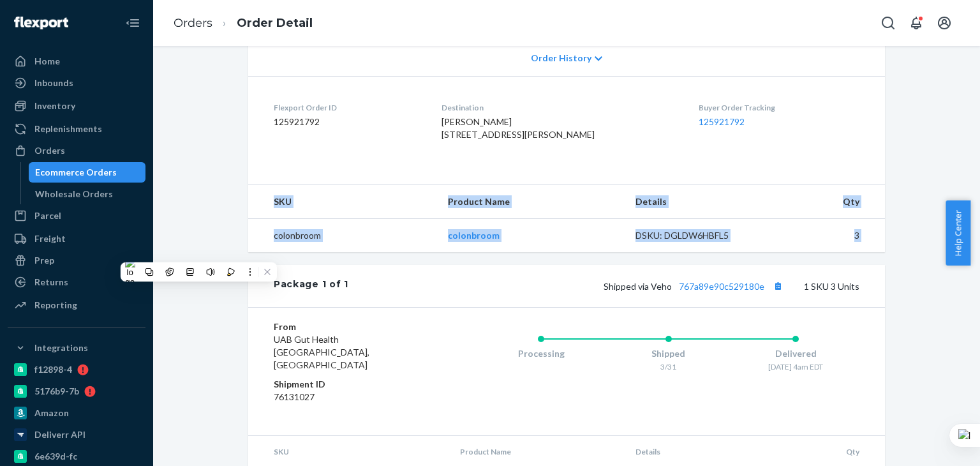 This screenshot has width=980, height=466. What do you see at coordinates (311, 286) in the screenshot?
I see `div: Package 1 of 1` at bounding box center [311, 286].